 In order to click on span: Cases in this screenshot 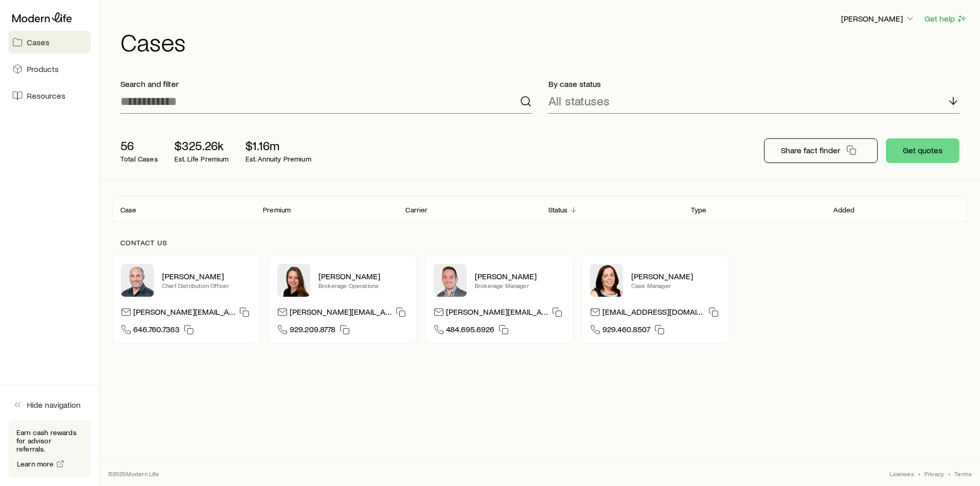, I will do `click(38, 42)`.